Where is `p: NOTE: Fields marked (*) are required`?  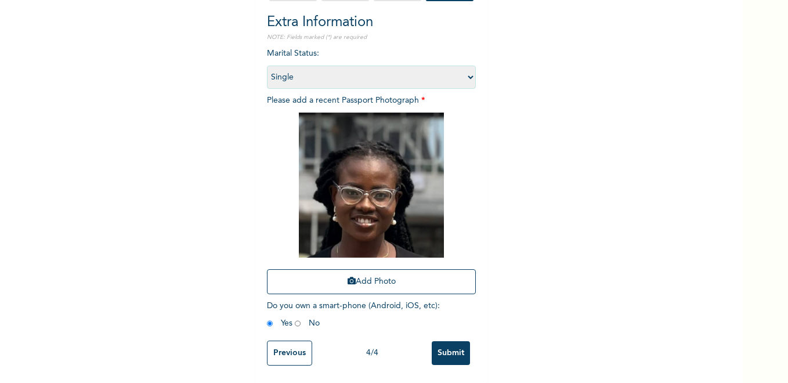
p: NOTE: Fields marked (*) are required is located at coordinates (371, 37).